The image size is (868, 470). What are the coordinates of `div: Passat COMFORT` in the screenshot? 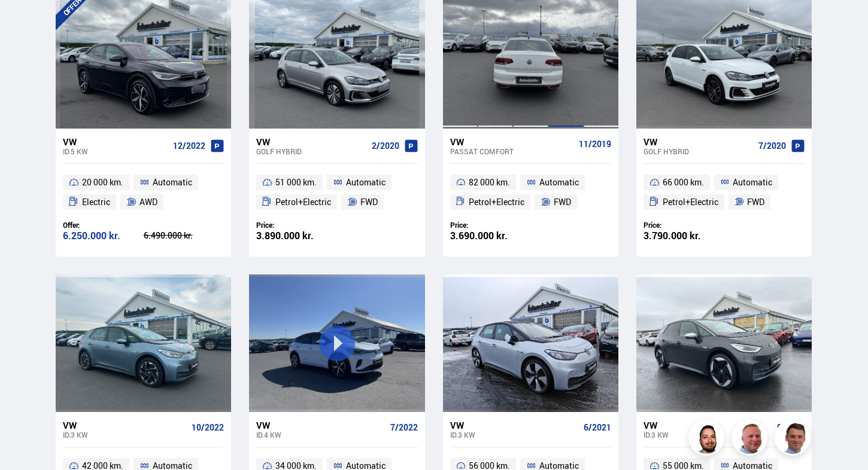 It's located at (512, 152).